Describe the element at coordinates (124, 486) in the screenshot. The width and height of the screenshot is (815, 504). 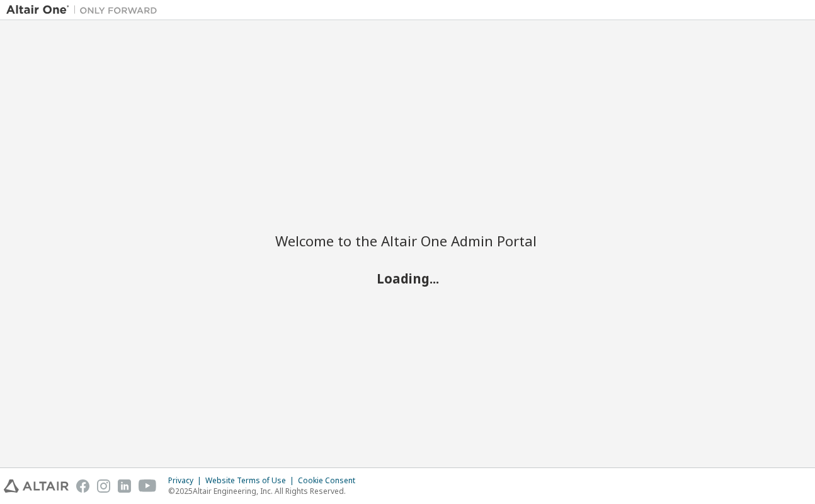
I see `img: linkedin.svg` at that location.